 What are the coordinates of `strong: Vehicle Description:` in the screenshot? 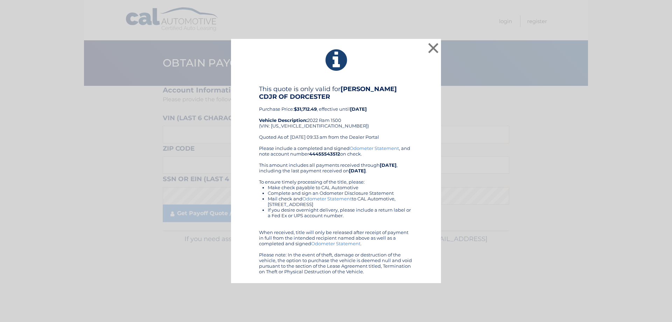 It's located at (283, 120).